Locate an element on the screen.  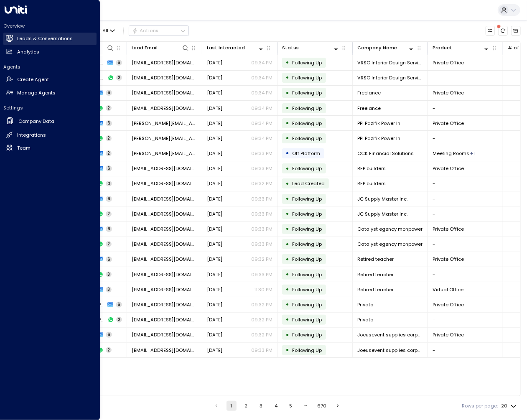
span: VRSO Interior Design Services is located at coordinates (390, 63).